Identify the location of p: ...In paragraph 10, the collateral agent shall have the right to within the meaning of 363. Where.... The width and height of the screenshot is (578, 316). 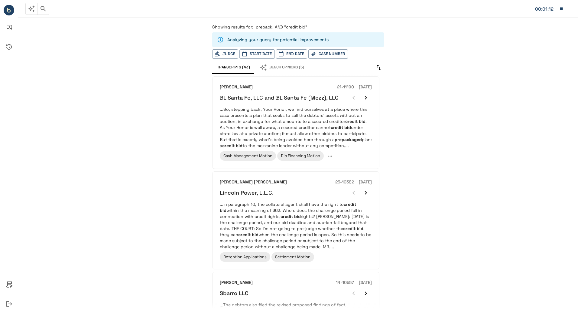
(296, 225).